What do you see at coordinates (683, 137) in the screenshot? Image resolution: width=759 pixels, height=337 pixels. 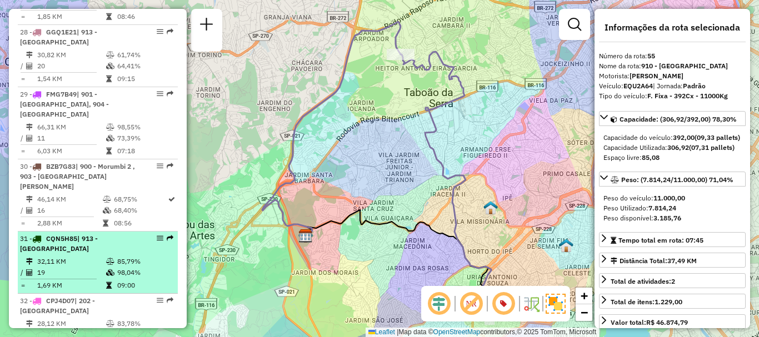 I see `strong: 392,00` at bounding box center [683, 137].